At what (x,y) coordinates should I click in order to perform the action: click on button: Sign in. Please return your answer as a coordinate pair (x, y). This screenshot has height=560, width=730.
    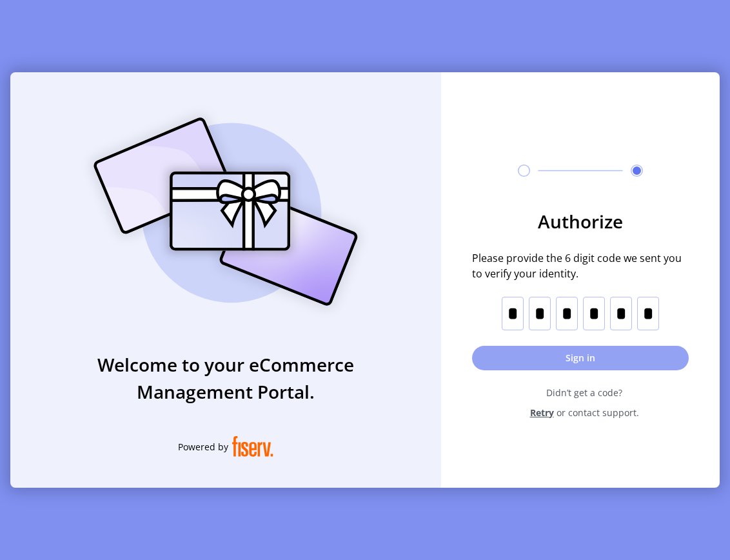
    Looking at the image, I should click on (580, 358).